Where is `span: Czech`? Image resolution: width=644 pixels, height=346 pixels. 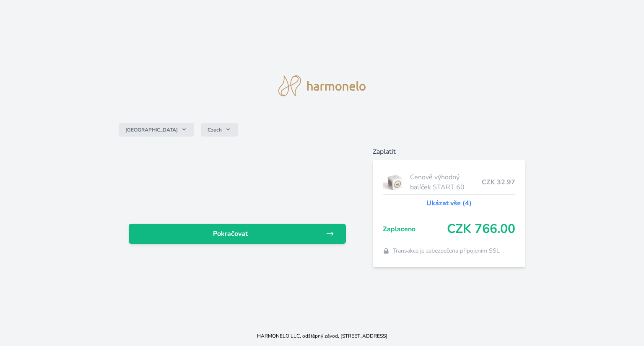
span: Czech is located at coordinates (215, 130).